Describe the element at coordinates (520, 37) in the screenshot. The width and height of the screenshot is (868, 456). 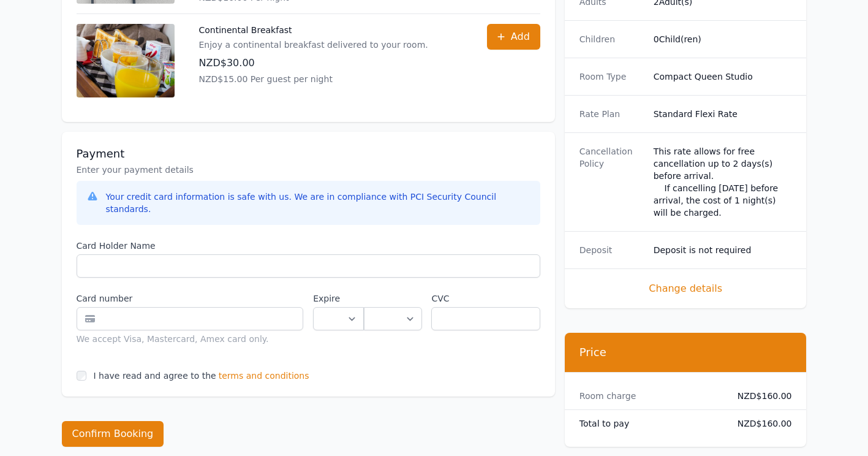
I see `span: Add` at that location.